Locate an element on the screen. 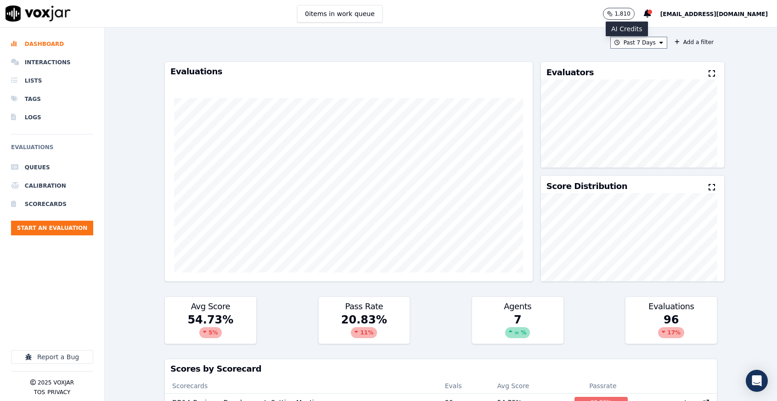  th: Evals is located at coordinates (464, 386).